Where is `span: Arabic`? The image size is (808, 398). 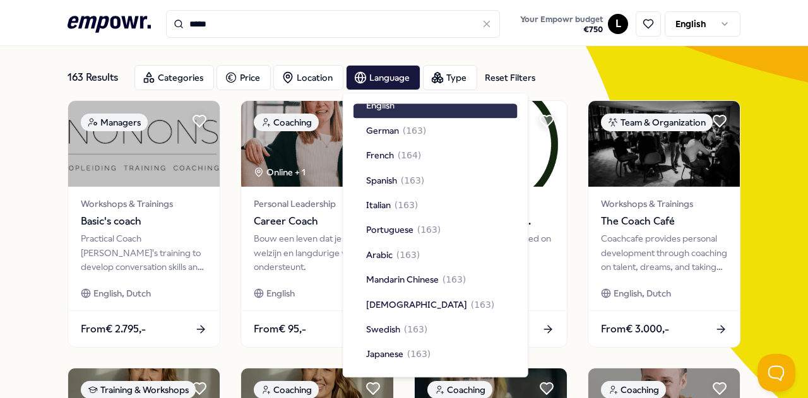 span: Arabic is located at coordinates (379, 255).